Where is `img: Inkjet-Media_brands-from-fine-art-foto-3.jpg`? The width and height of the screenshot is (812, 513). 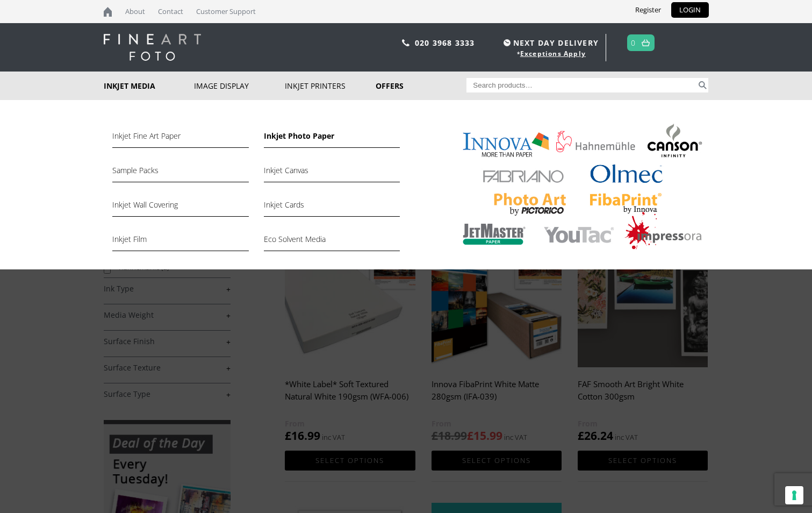 img: Inkjet-Media_brands-from-fine-art-foto-3.jpg is located at coordinates (579, 189).